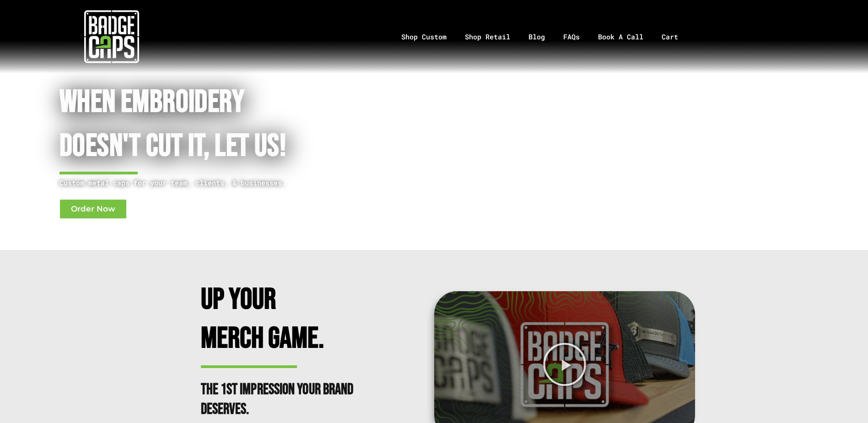 The image size is (868, 423). I want to click on nav: Menu, so click(545, 37).